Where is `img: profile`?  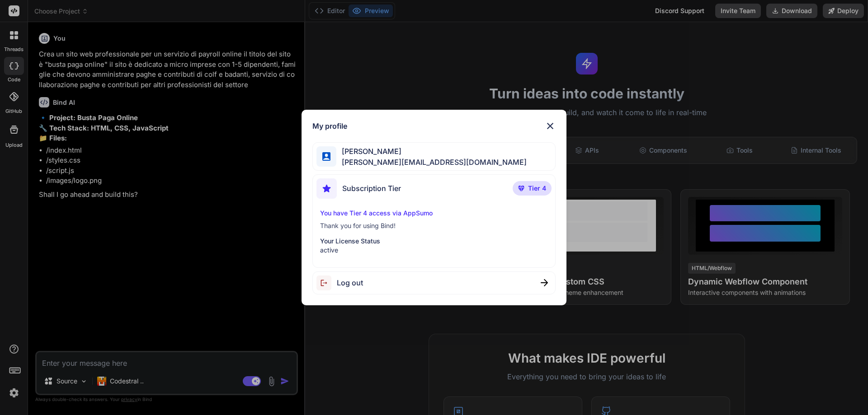
img: profile is located at coordinates (327, 156).